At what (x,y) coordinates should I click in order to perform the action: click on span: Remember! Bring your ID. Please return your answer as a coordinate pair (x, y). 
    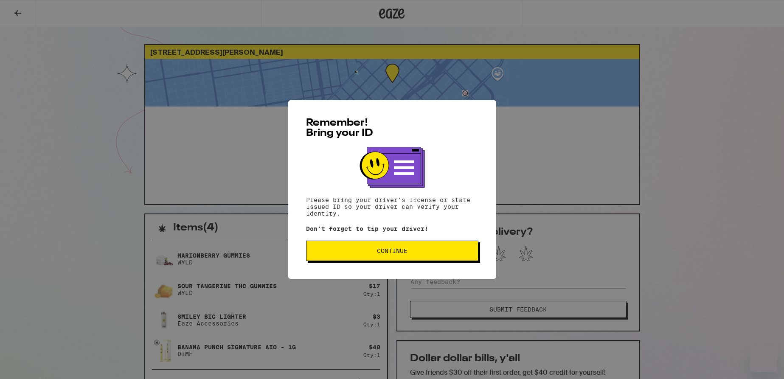
    Looking at the image, I should click on (340, 128).